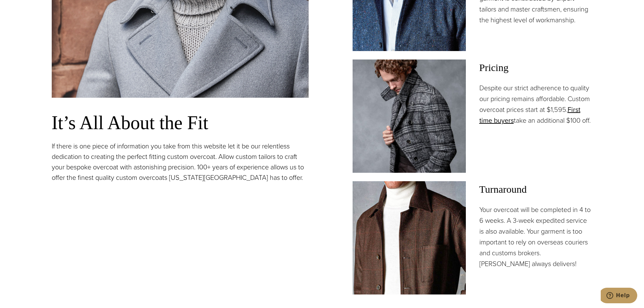 The height and width of the screenshot is (308, 644). I want to click on a: First time buyers, so click(530, 115).